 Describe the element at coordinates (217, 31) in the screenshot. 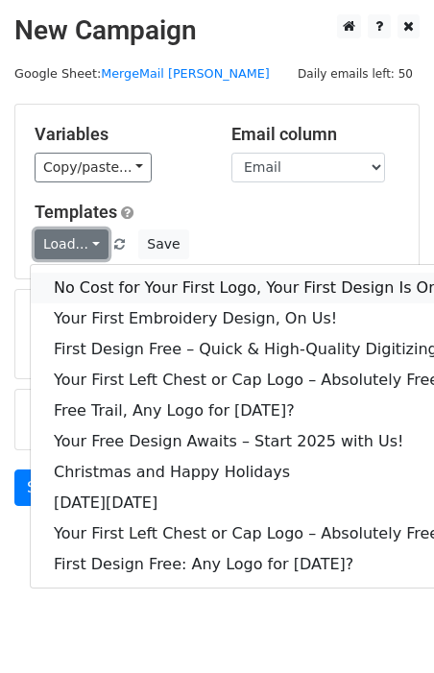

I see `h2: New Campaign` at that location.